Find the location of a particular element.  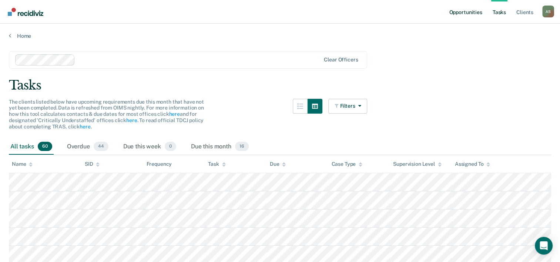

span: 44 is located at coordinates (101, 147).